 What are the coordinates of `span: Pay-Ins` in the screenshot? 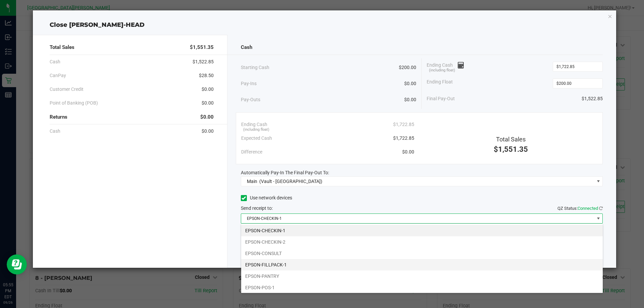 It's located at (248, 84).